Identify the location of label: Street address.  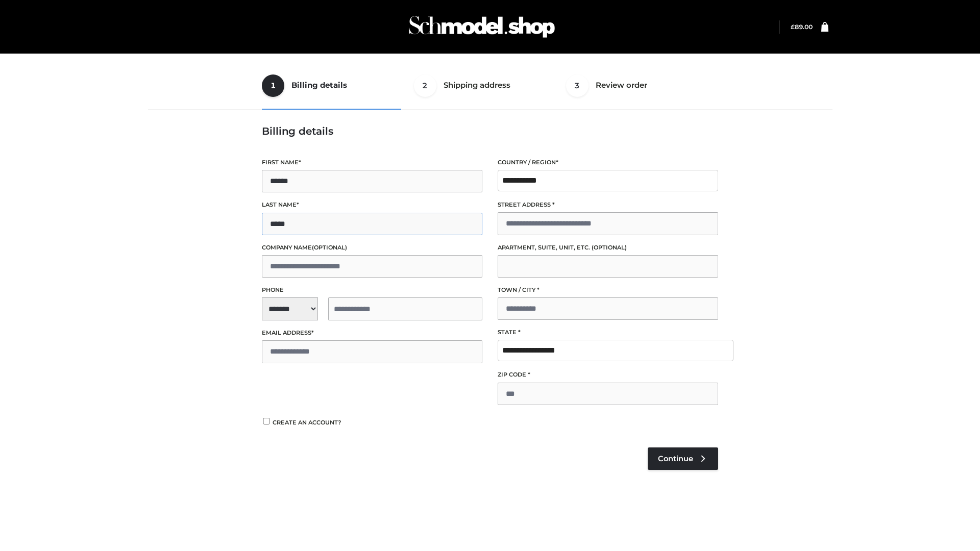
(608, 205).